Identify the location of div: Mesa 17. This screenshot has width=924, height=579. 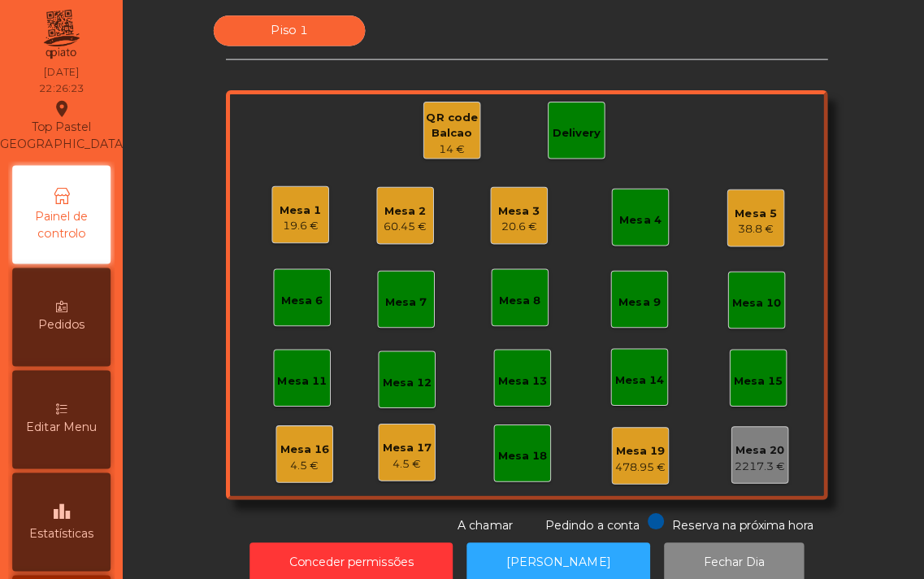
(404, 447).